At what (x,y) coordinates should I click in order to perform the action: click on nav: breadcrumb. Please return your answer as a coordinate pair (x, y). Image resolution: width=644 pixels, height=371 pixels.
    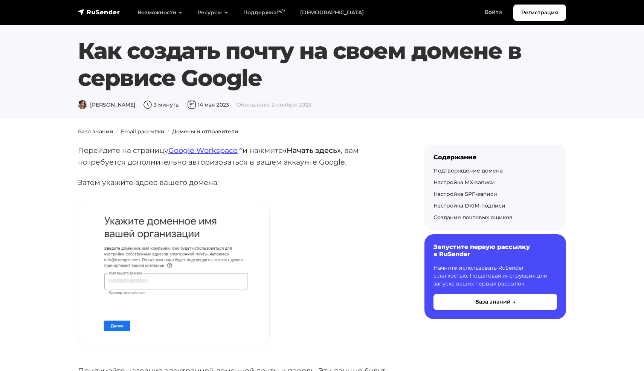
    Looking at the image, I should click on (322, 132).